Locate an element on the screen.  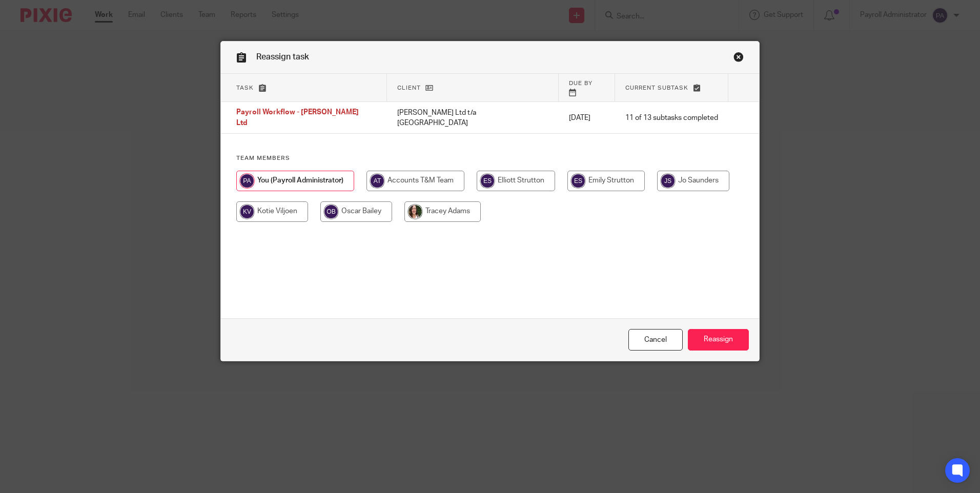
span: Client is located at coordinates (409, 88).